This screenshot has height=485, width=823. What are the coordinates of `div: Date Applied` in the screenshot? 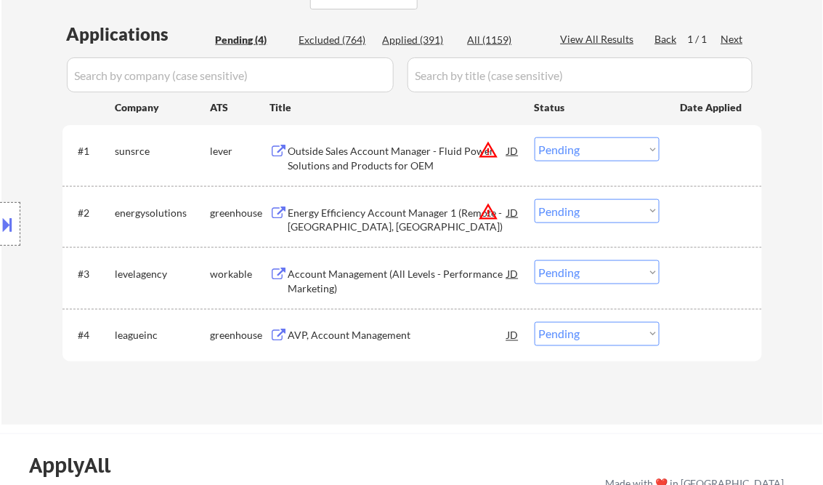 It's located at (713, 108).